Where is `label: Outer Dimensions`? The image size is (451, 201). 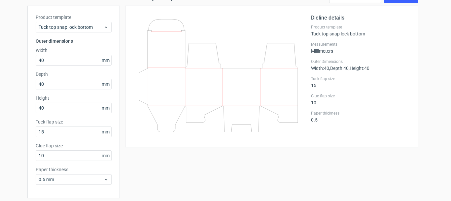
label: Outer Dimensions is located at coordinates (361, 61).